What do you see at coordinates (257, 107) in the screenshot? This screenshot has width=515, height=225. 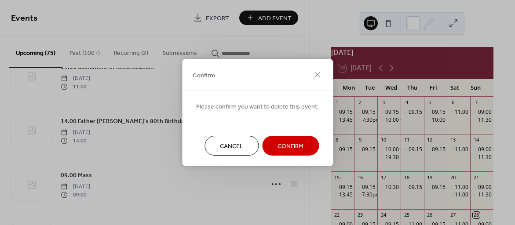 I see `span: Please confirm you want to delete this event.` at bounding box center [257, 107].